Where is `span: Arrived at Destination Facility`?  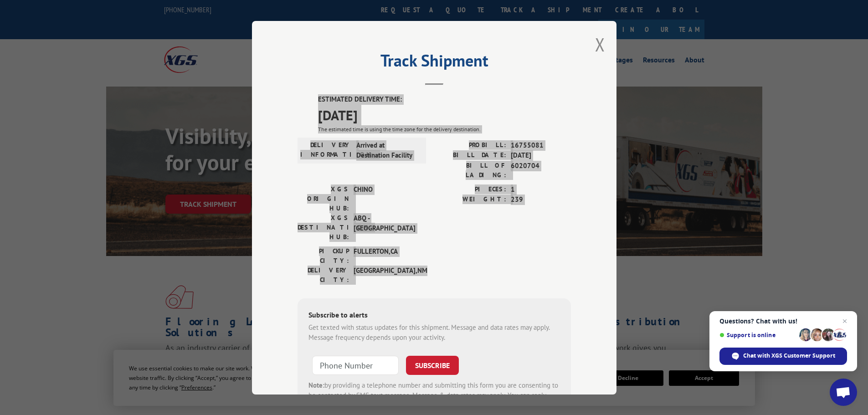 span: Arrived at Destination Facility is located at coordinates (387, 150).